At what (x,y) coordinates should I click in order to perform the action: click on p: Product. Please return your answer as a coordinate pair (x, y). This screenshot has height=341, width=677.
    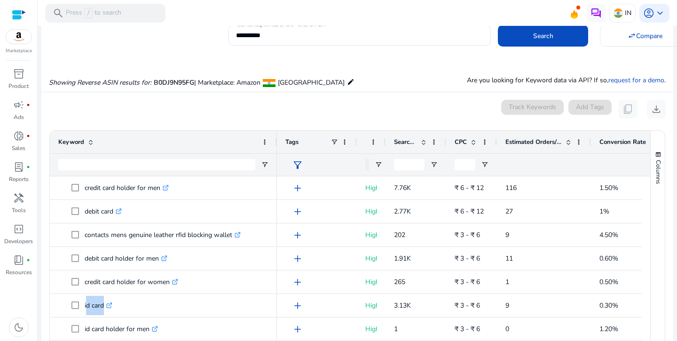
    Looking at the image, I should click on (18, 86).